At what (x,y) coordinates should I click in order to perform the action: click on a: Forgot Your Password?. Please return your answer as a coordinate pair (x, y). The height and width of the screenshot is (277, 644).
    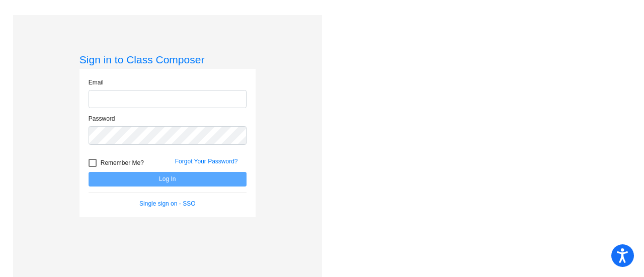
    Looking at the image, I should click on (207, 161).